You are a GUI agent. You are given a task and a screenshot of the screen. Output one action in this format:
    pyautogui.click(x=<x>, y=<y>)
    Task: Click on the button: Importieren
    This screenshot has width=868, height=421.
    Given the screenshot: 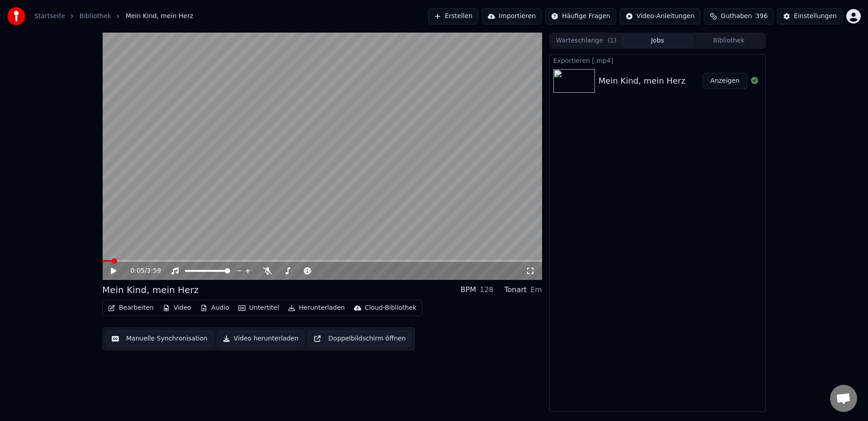 What is the action you would take?
    pyautogui.click(x=512, y=17)
    